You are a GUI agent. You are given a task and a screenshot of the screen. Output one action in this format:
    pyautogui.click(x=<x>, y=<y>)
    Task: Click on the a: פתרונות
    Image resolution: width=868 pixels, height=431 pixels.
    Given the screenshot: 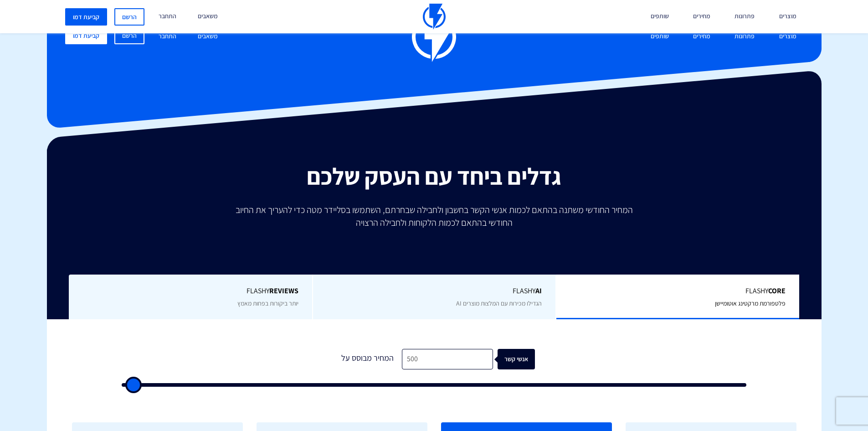 What is the action you would take?
    pyautogui.click(x=744, y=36)
    